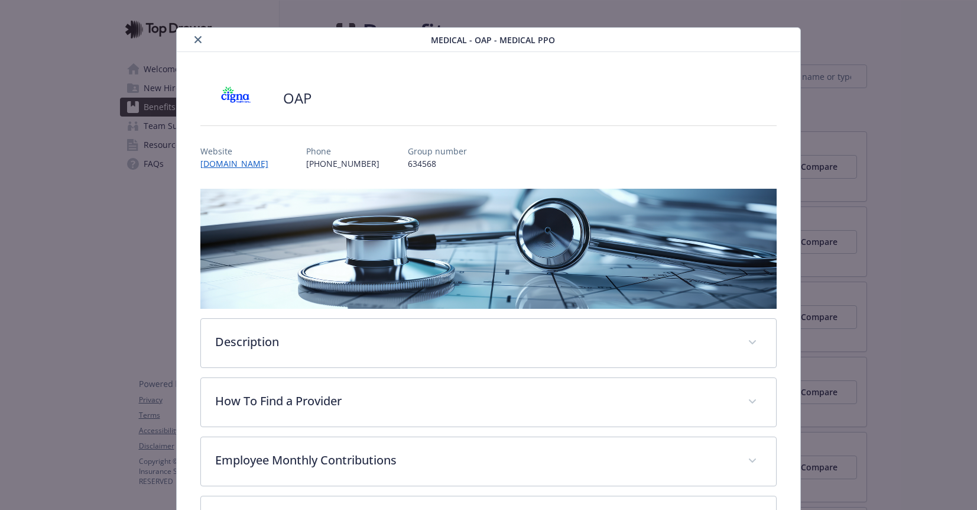 This screenshot has height=510, width=977. I want to click on div: How To Find a Provider, so click(489, 402).